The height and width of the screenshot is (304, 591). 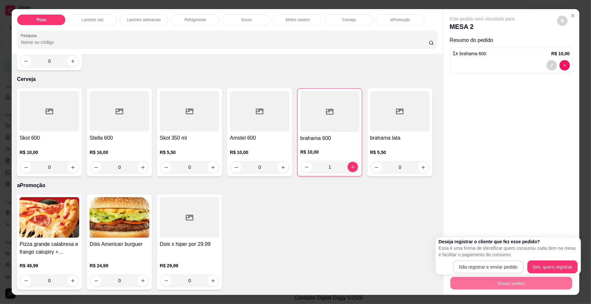 What do you see at coordinates (510, 283) in the screenshot?
I see `button: Enviar pedido` at bounding box center [510, 283].